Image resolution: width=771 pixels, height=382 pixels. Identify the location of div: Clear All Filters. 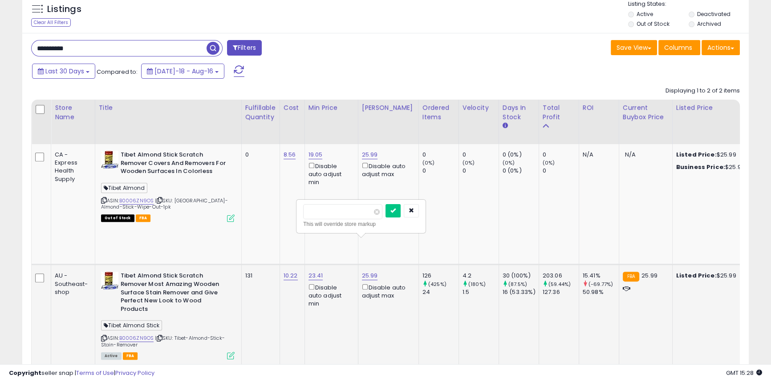
(51, 22).